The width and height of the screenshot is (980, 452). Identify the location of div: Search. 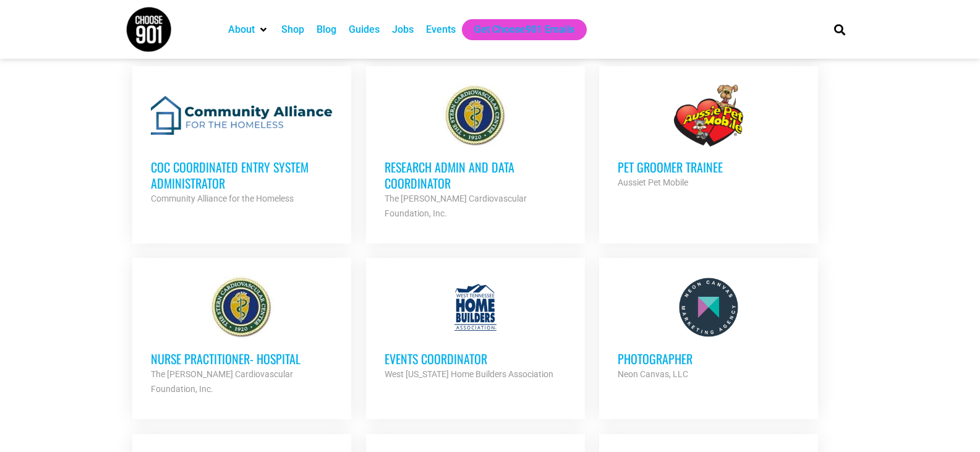
(839, 29).